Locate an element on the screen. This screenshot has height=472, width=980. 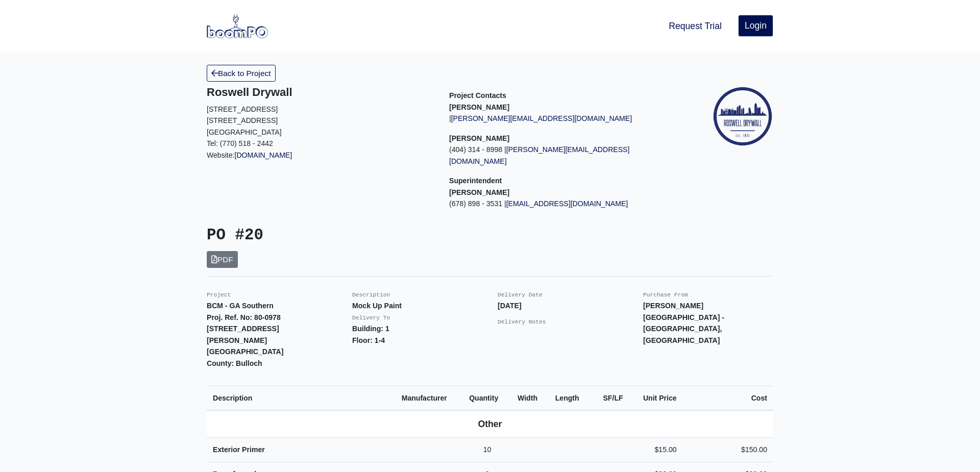
a: Back to Project is located at coordinates (241, 73).